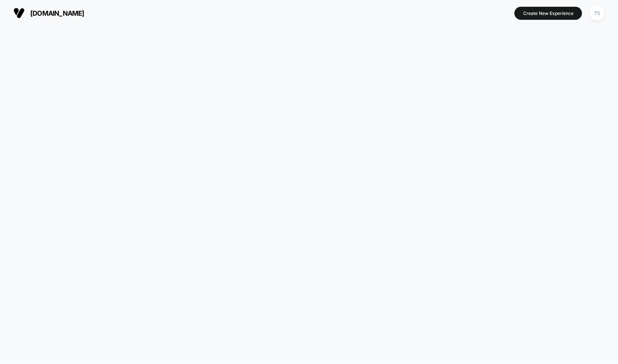  Describe the element at coordinates (19, 13) in the screenshot. I see `img: Visually logo` at that location.